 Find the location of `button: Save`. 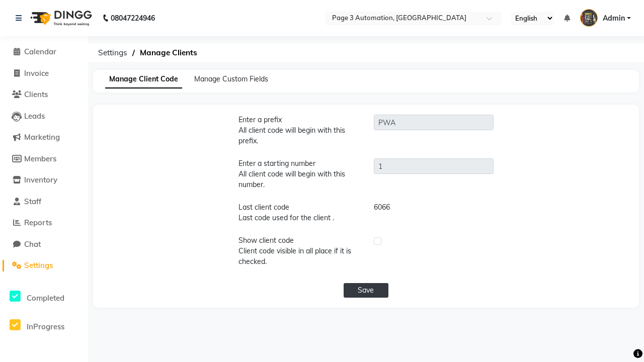

button: Save is located at coordinates (366, 290).